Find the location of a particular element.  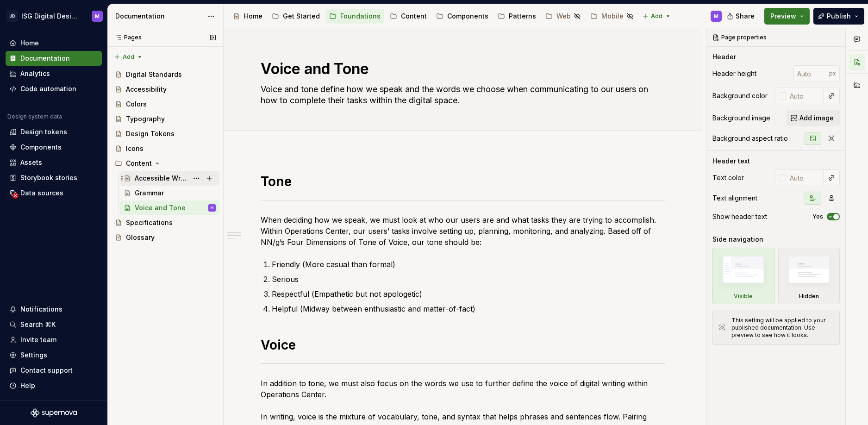

div: Header text is located at coordinates (731, 161).